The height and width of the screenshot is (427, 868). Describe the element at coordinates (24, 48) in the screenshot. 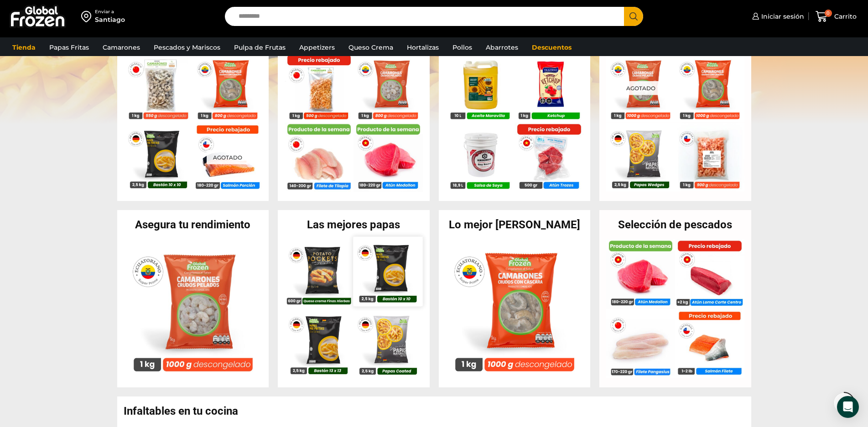

I see `a: Tienda` at that location.